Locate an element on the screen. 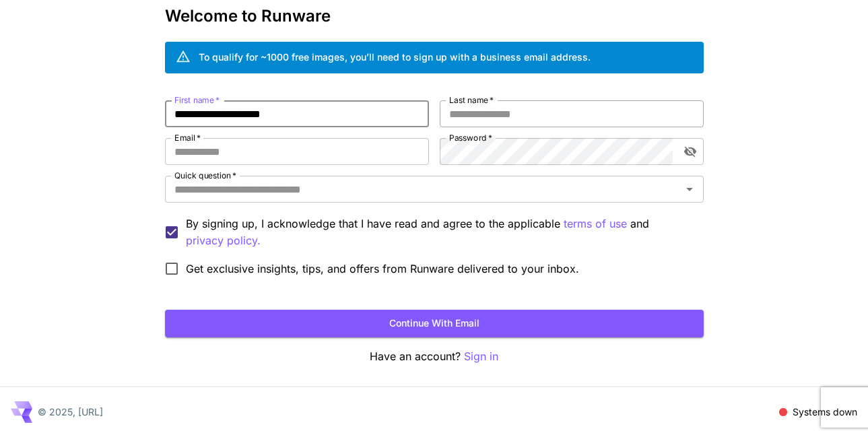 The width and height of the screenshot is (868, 437). span: Get exclusive insights, tips, and offers from Runware delivered to your inbox. is located at coordinates (382, 269).